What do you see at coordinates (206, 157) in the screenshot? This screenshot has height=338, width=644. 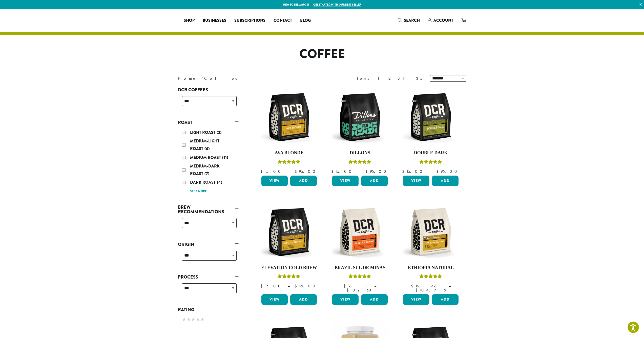 I see `span: Medium Roast` at bounding box center [206, 157].